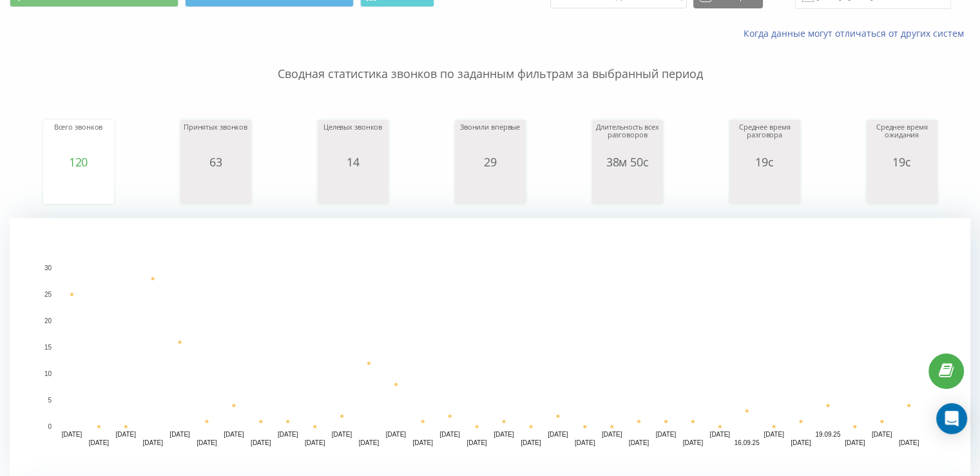 The height and width of the screenshot is (476, 980). Describe the element at coordinates (48, 267) in the screenshot. I see `text: 30` at that location.